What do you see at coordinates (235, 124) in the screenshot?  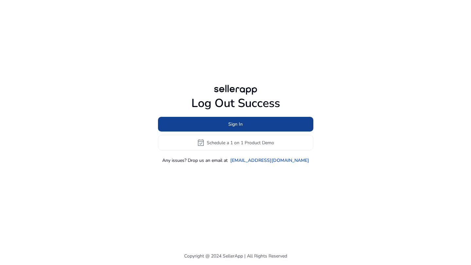 I see `button: Sign In` at bounding box center [235, 124].